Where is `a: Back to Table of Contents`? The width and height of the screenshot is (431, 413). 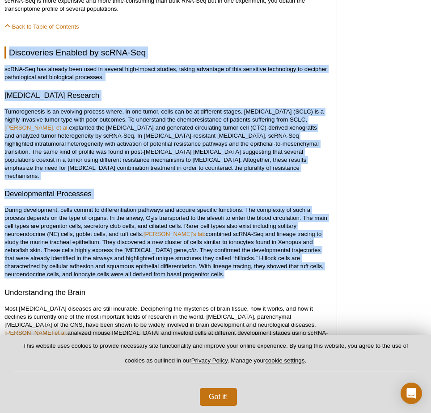
a: Back to Table of Contents is located at coordinates (42, 26).